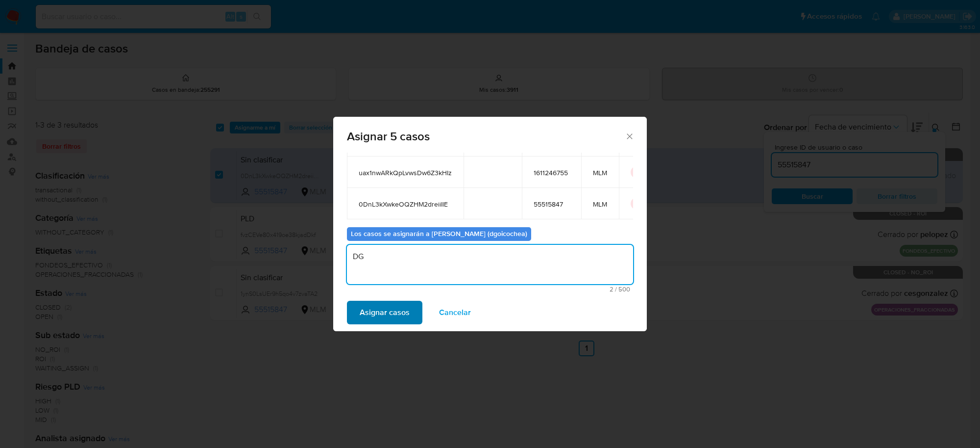 This screenshot has width=980, height=448. I want to click on button: Asignar casos, so click(385, 313).